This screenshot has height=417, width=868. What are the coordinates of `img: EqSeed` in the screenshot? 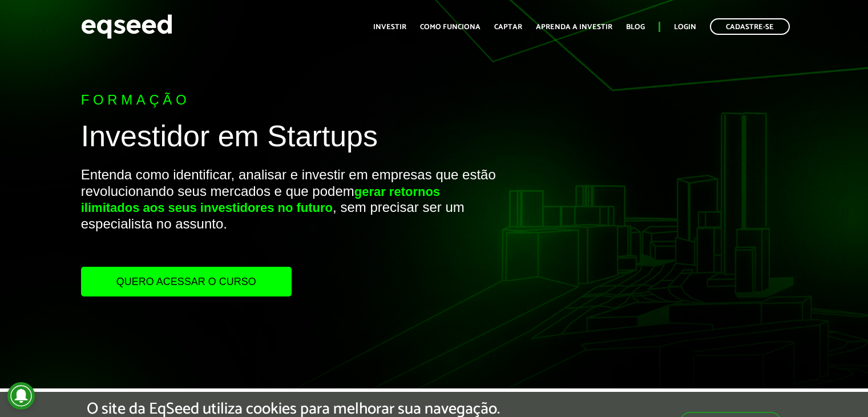 It's located at (127, 27).